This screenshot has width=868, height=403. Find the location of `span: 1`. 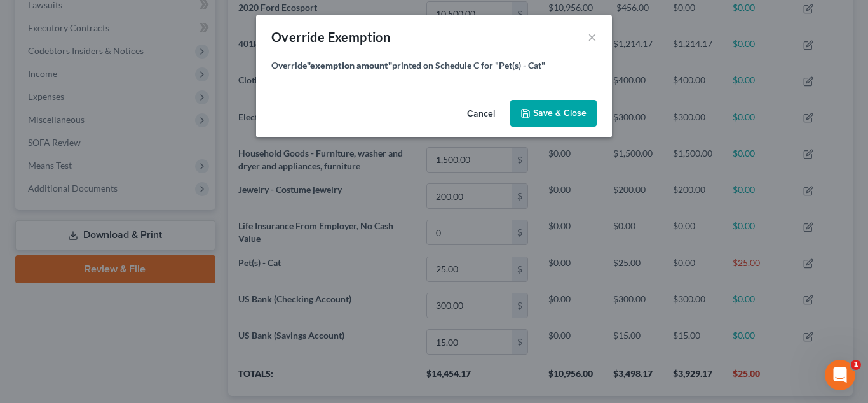

span: 1 is located at coordinates (856, 364).